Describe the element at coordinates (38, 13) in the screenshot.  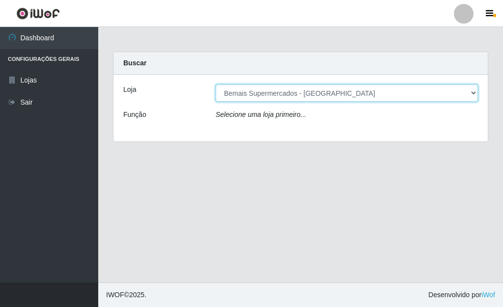
I see `img: CoreUI Logo` at that location.